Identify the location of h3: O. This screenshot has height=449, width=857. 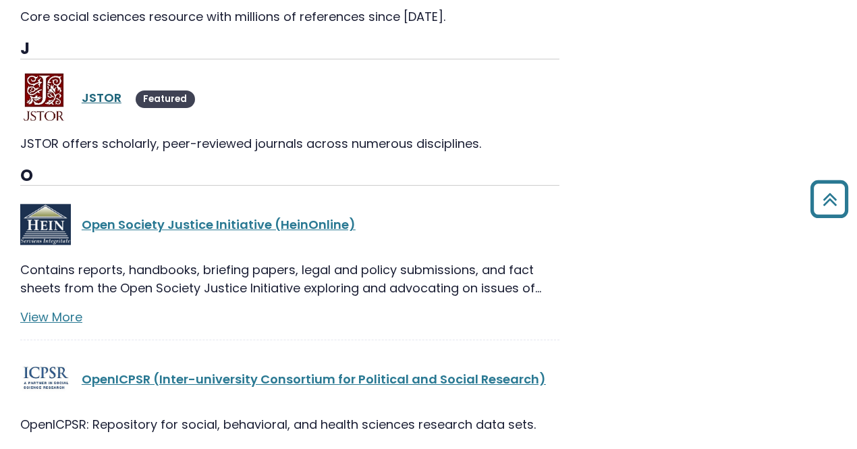
(290, 176).